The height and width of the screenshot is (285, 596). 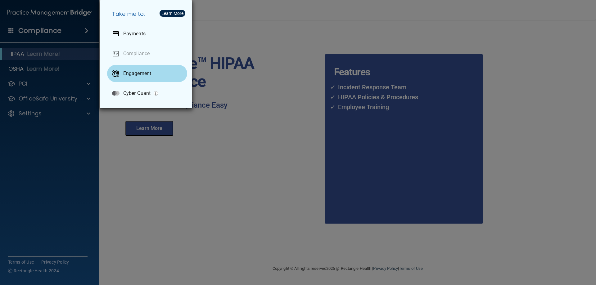 What do you see at coordinates (147, 34) in the screenshot?
I see `a: Payments` at bounding box center [147, 34].